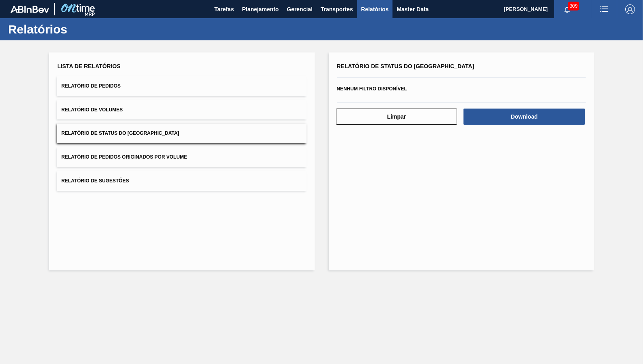  I want to click on button: Limpar, so click(396, 116).